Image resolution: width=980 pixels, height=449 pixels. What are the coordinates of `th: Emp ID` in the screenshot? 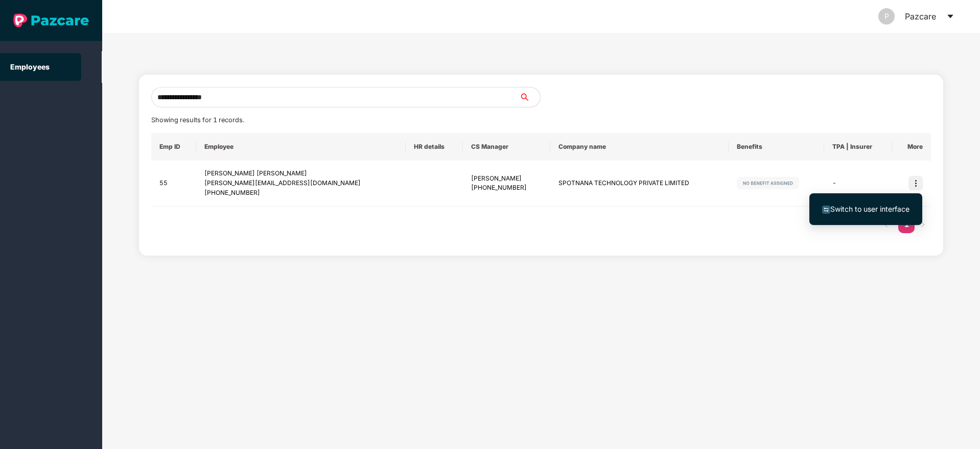 It's located at (174, 147).